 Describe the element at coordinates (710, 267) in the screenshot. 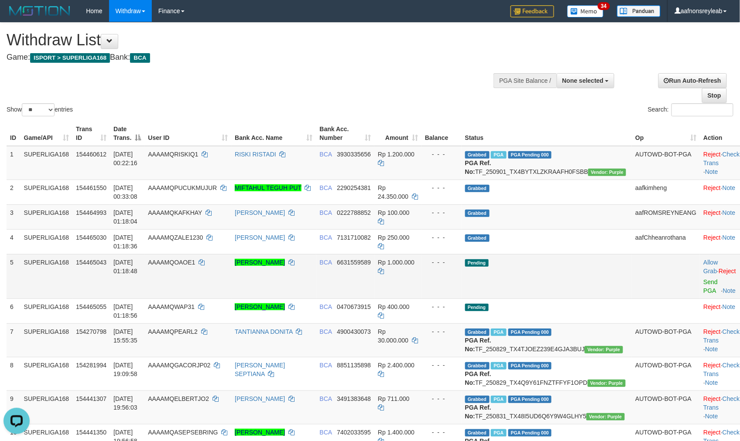

I see `a: Allow Grab` at that location.